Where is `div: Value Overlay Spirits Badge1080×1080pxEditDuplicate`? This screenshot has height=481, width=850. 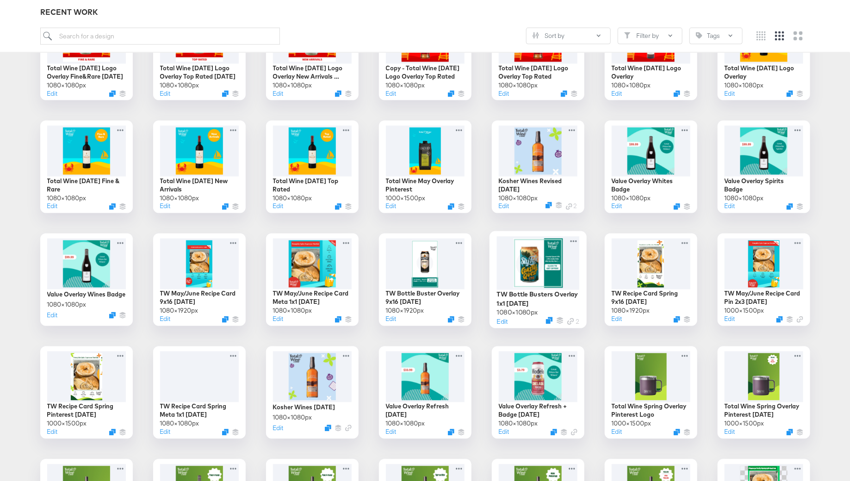
div: Value Overlay Spirits Badge1080×1080pxEditDuplicate is located at coordinates (764, 167).